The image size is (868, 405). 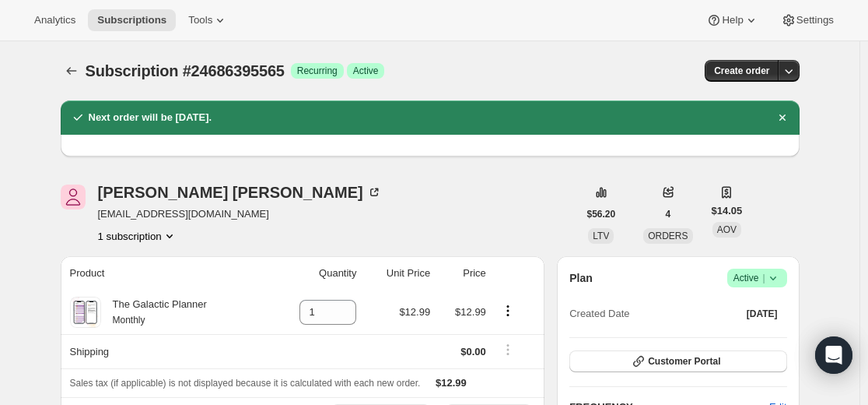 What do you see at coordinates (668, 214) in the screenshot?
I see `button: 4` at bounding box center [668, 214].